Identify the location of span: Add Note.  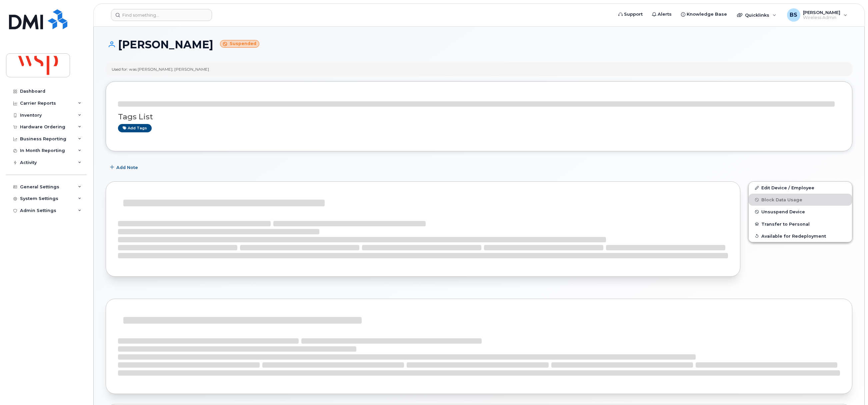
(127, 167).